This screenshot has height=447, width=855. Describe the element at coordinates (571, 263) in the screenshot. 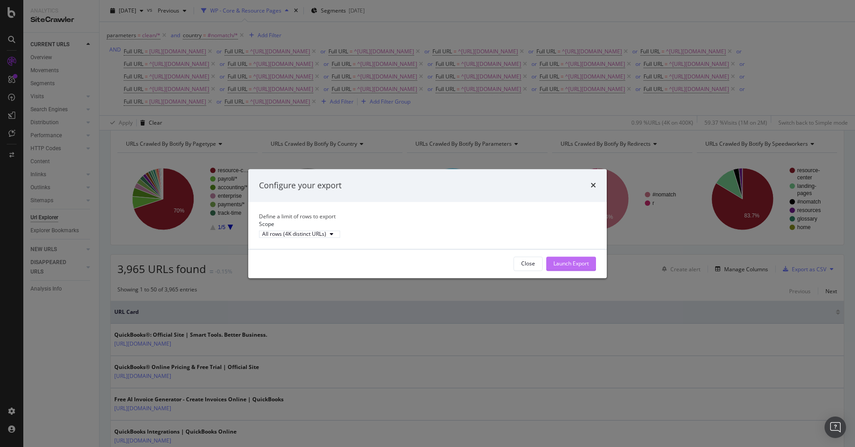

I see `button: Launch Export` at that location.